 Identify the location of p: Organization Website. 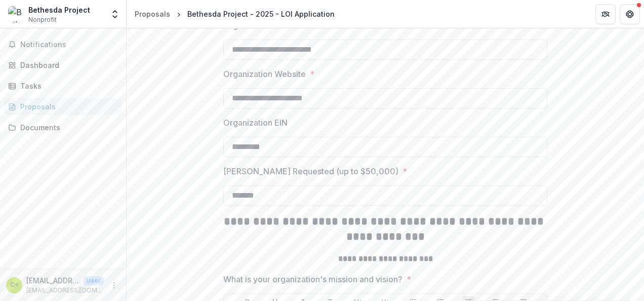
(264, 74).